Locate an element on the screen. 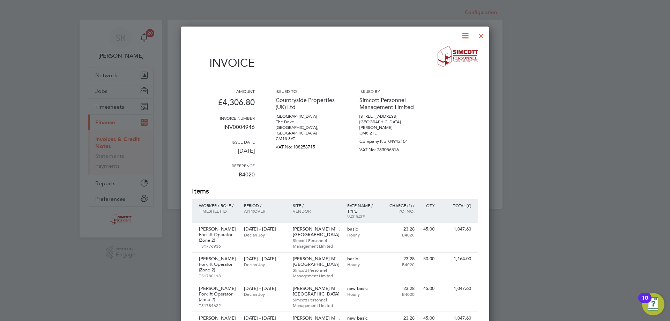 The image size is (670, 321). p: CM13 3AT is located at coordinates (307, 139).